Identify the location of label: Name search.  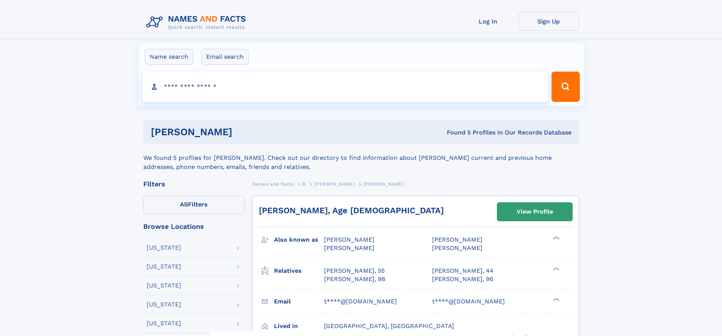
(169, 57).